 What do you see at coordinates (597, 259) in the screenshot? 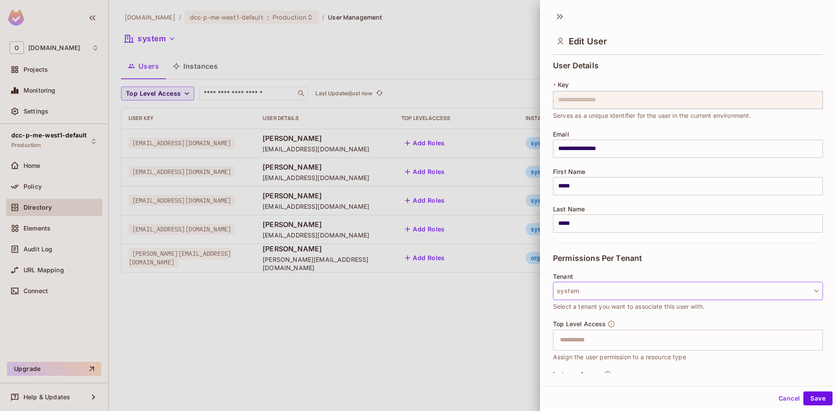
I see `span: Permissions Per Tenant` at bounding box center [597, 259].